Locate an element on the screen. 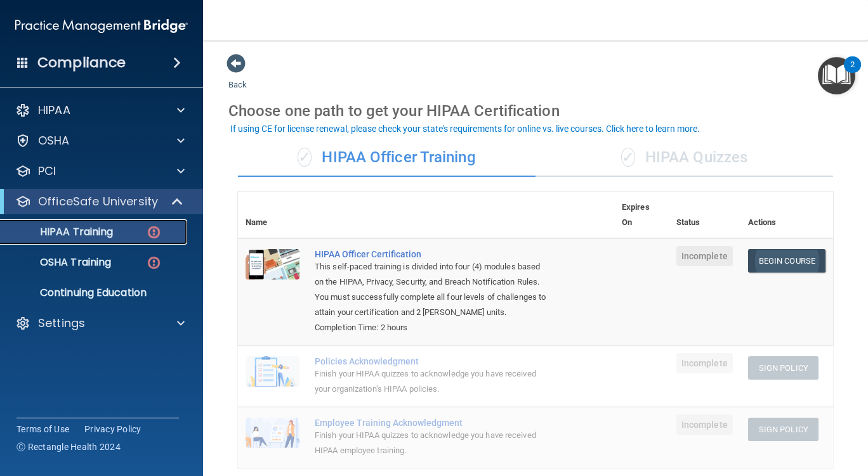 The height and width of the screenshot is (476, 868). span: Ⓒ Rectangle Health 2024 is located at coordinates (69, 447).